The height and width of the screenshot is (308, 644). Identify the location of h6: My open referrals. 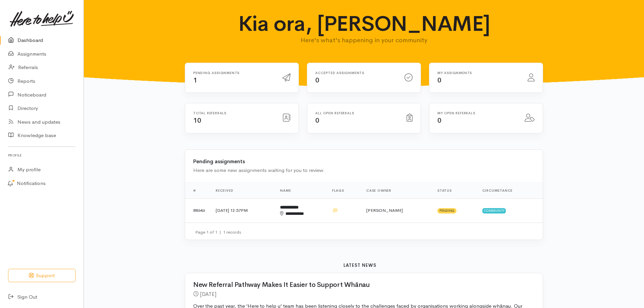
(477, 113).